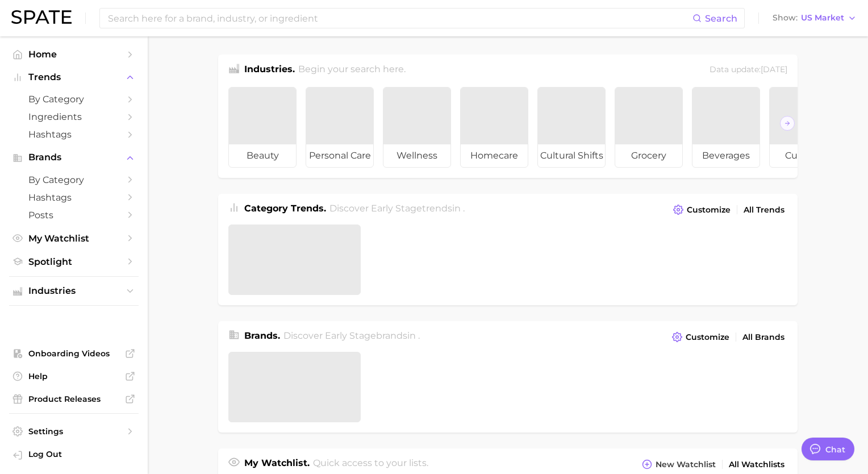 This screenshot has width=868, height=474. What do you see at coordinates (397, 208) in the screenshot?
I see `span: Discover Early Stage trends in .` at bounding box center [397, 208].